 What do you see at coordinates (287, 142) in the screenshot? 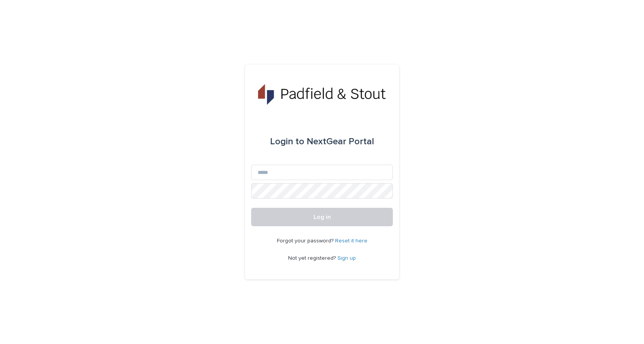
I see `span: Login to` at bounding box center [287, 142].